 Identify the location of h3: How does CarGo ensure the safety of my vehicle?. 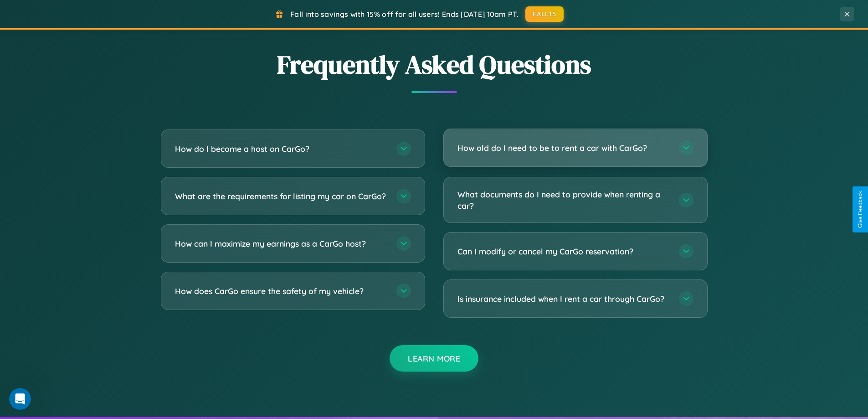
(281, 291).